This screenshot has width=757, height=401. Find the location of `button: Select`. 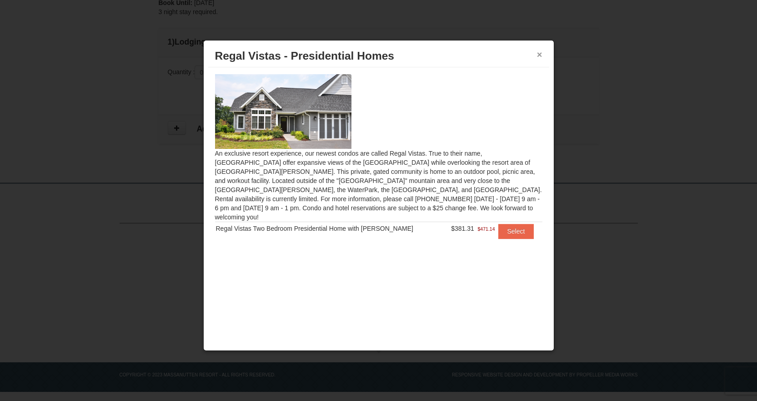

button: Select is located at coordinates (516, 231).